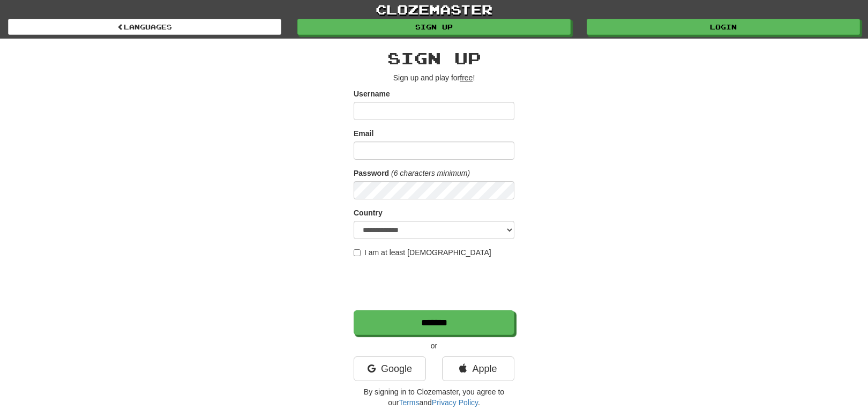 The image size is (868, 417). What do you see at coordinates (363, 133) in the screenshot?
I see `label: Email` at bounding box center [363, 133].